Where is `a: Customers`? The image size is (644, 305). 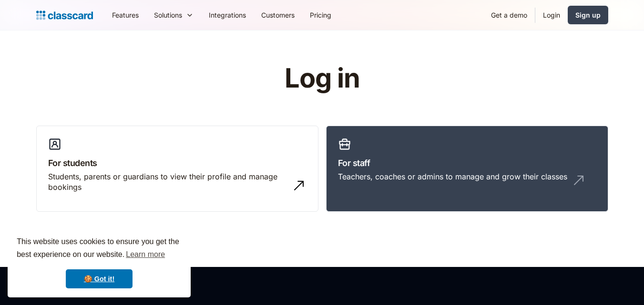
a: Customers is located at coordinates (278, 15).